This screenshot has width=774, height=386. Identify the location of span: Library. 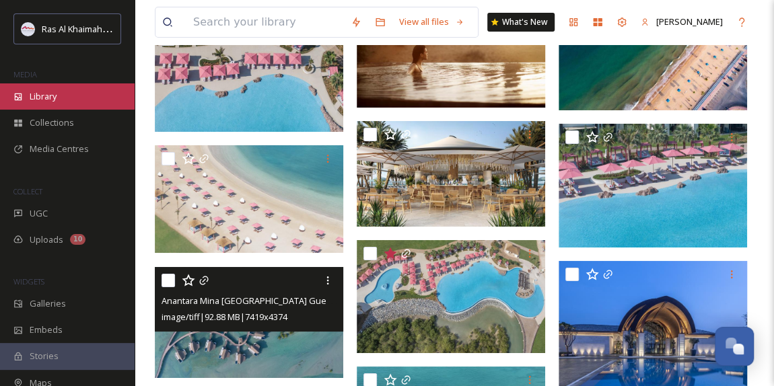
(43, 96).